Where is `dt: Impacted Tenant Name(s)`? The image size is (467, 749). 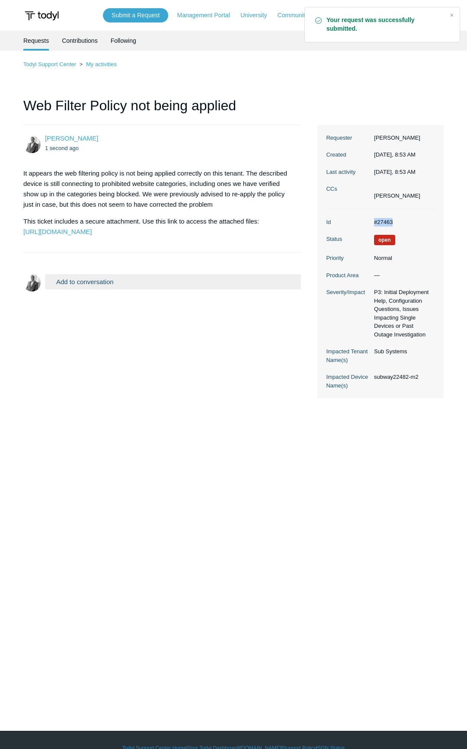 dt: Impacted Tenant Name(s) is located at coordinates (348, 355).